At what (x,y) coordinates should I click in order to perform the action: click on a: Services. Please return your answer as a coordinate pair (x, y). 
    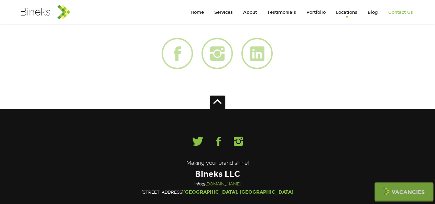
    Looking at the image, I should click on (224, 12).